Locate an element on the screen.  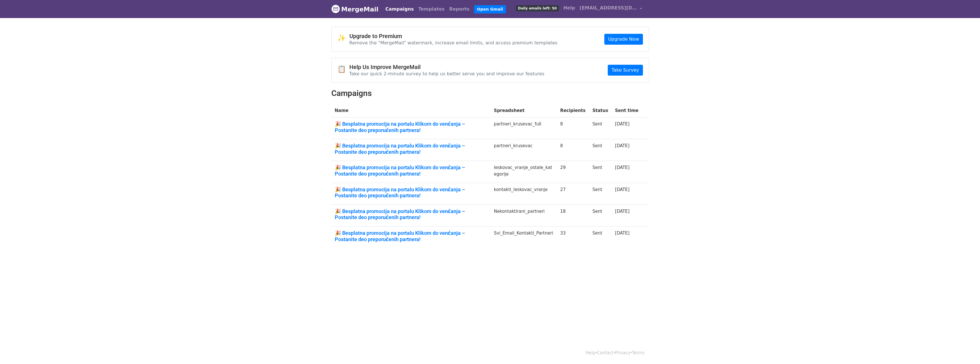
h2: Campaigns is located at coordinates (490, 94).